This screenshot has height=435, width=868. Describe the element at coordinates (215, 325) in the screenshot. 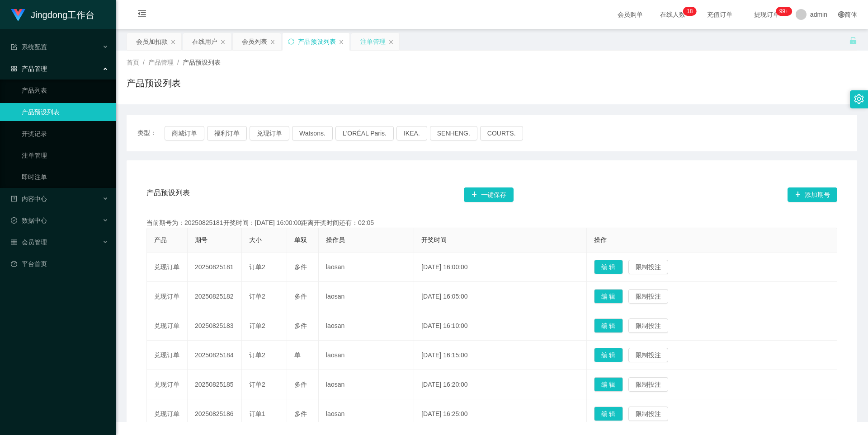

I see `td: 20250825183` at that location.